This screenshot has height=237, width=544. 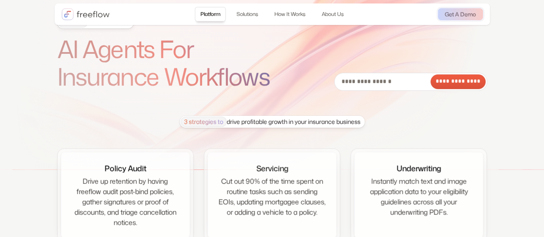 What do you see at coordinates (411, 82) in the screenshot?
I see `form: Email Form` at bounding box center [411, 82].